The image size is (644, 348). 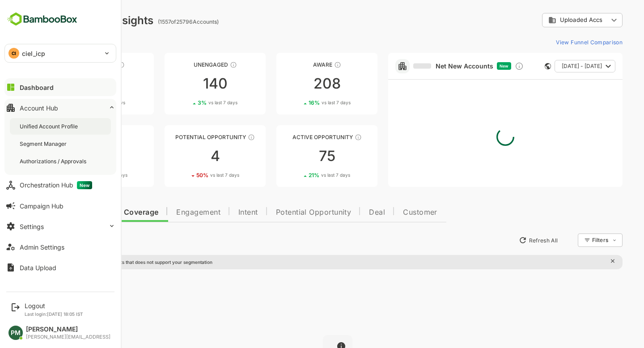 What do you see at coordinates (220, 137) in the screenshot?
I see `div: These accounts are MQAs and can be passed on to Inside Sales` at bounding box center [220, 137].